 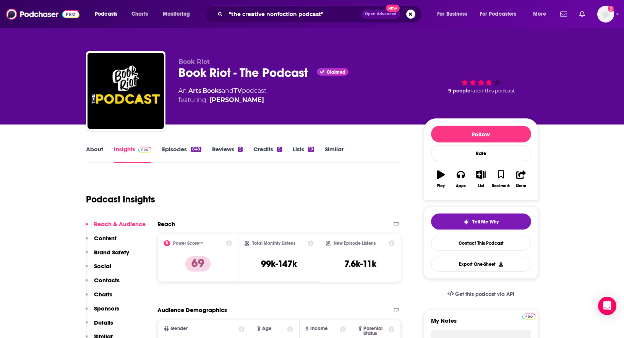 What do you see at coordinates (140, 14) in the screenshot?
I see `a: Charts` at bounding box center [140, 14].